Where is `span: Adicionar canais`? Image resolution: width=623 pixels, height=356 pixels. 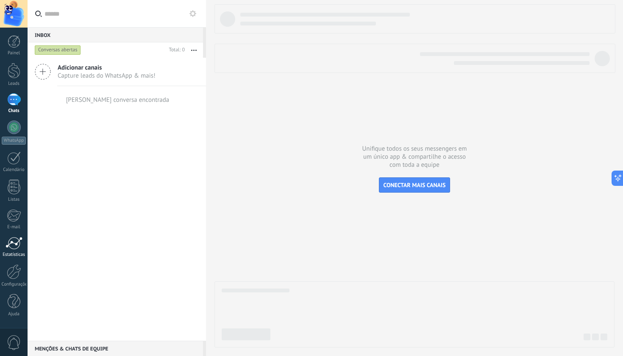 span: Adicionar canais is located at coordinates (106, 67).